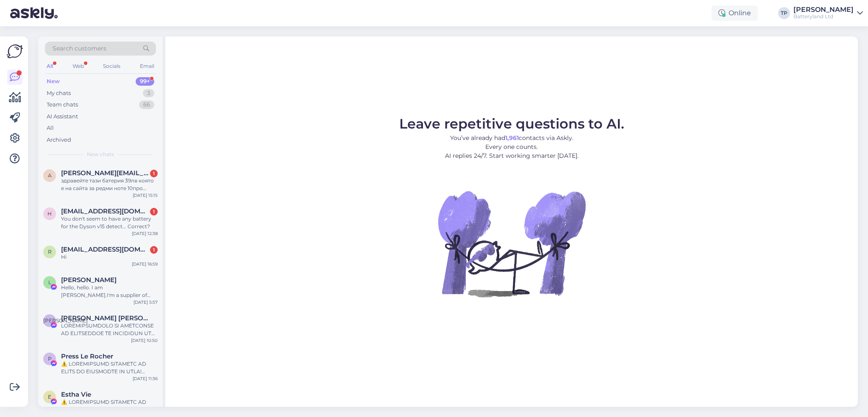 This screenshot has height=417, width=868. What do you see at coordinates (59, 140) in the screenshot?
I see `div: Archived` at bounding box center [59, 140].